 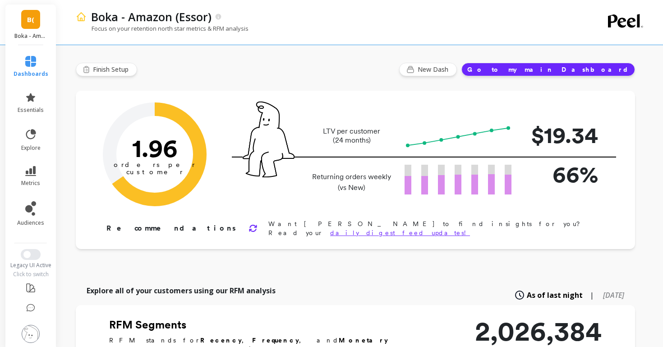 I want to click on p: 2,026,384, so click(x=538, y=331).